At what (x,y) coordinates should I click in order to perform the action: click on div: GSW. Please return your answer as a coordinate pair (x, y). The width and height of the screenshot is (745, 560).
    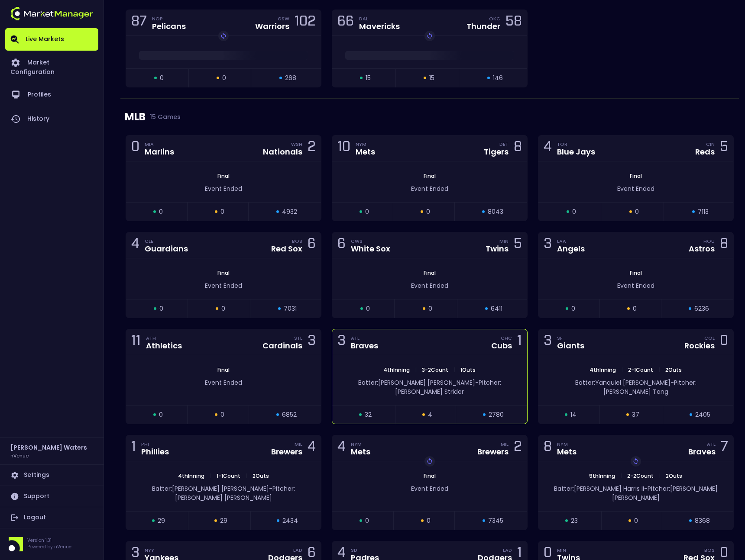
    Looking at the image, I should click on (284, 19).